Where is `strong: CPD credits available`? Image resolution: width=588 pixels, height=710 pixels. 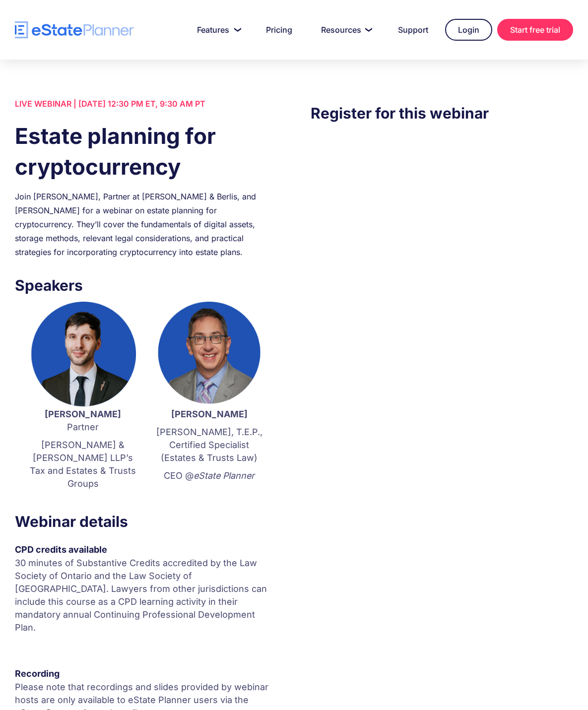 strong: CPD credits available is located at coordinates (61, 549).